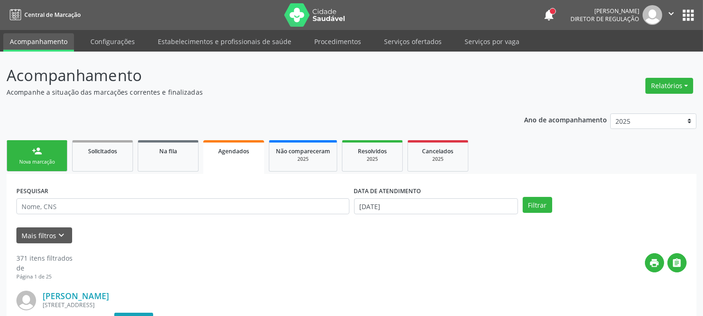 The width and height of the screenshot is (703, 316). Describe the element at coordinates (537, 205) in the screenshot. I see `button: Filtrar` at that location.